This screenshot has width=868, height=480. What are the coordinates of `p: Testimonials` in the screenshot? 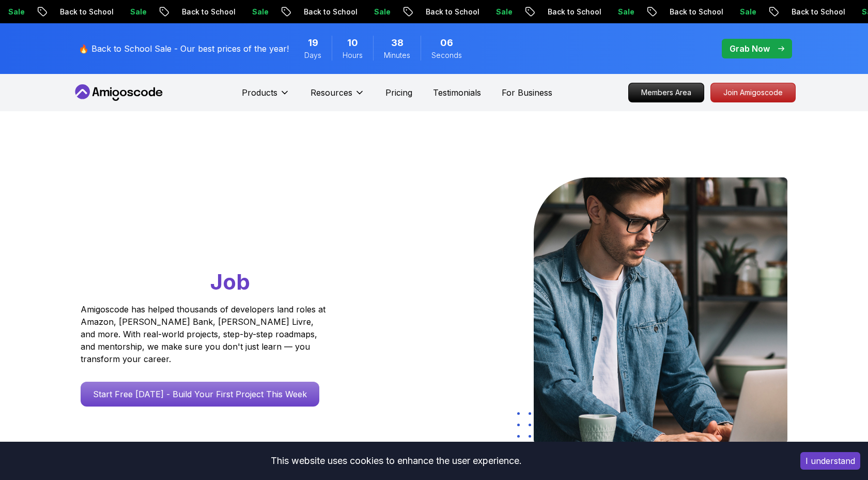 It's located at (457, 92).